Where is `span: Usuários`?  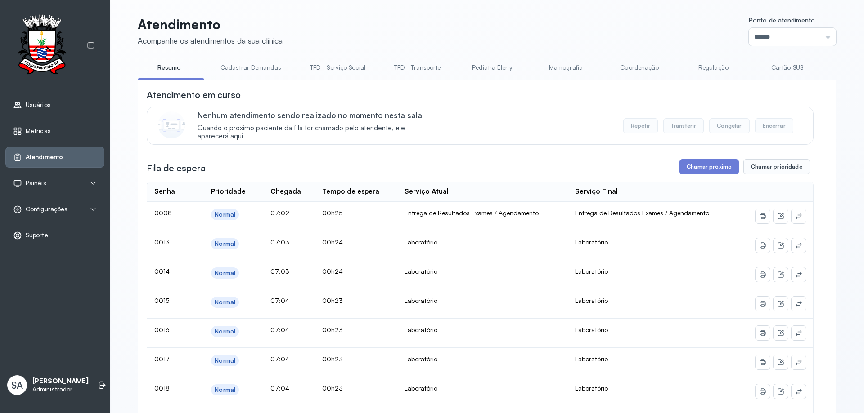
span: Usuários is located at coordinates (38, 105).